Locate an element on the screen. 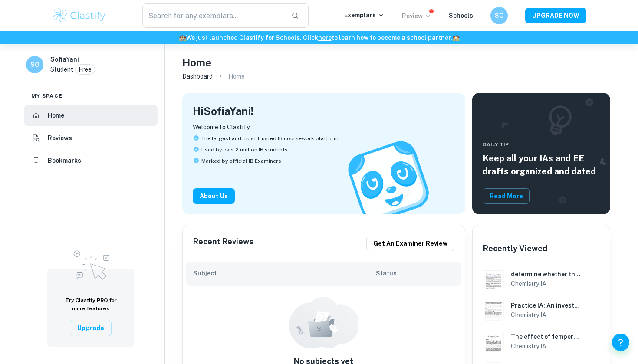 Image resolution: width=638 pixels, height=364 pixels. h4: Home is located at coordinates (197, 62).